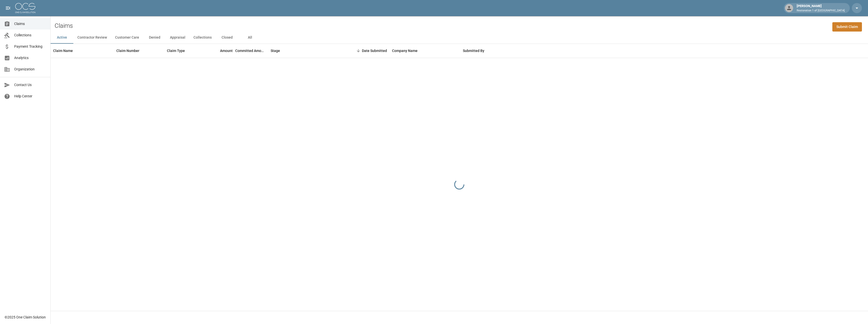 This screenshot has width=868, height=324. What do you see at coordinates (30, 96) in the screenshot?
I see `span: Help Center` at bounding box center [30, 96].